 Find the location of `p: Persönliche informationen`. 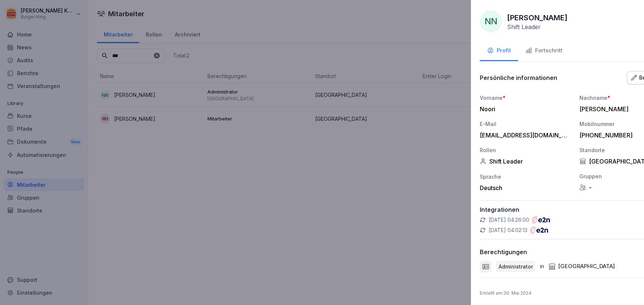

p: Persönliche informationen is located at coordinates (518, 78).